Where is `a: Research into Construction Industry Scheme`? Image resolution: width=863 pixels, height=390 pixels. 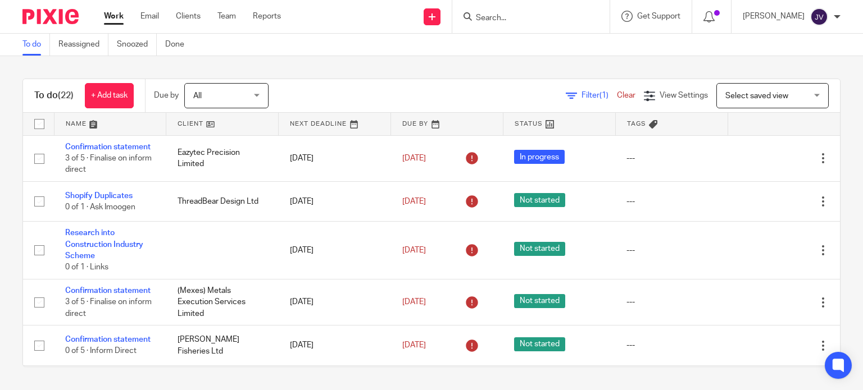 a: Research into Construction Industry Scheme is located at coordinates (104, 244).